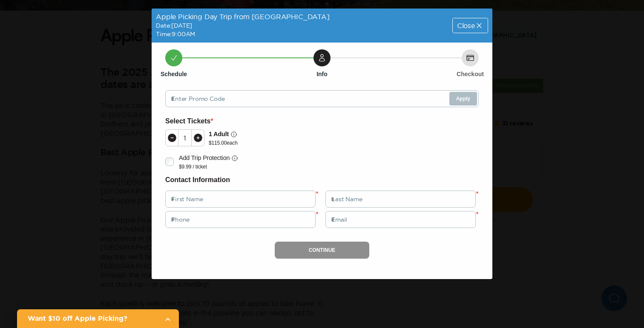  What do you see at coordinates (466, 26) in the screenshot?
I see `span: Close` at bounding box center [466, 26].